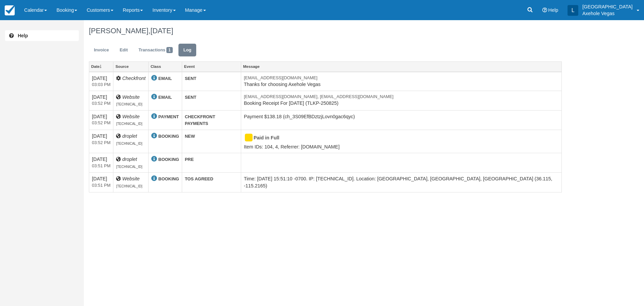 The image size is (644, 306). What do you see at coordinates (398, 138) in the screenshot?
I see `div: Paid in Full` at bounding box center [398, 138].